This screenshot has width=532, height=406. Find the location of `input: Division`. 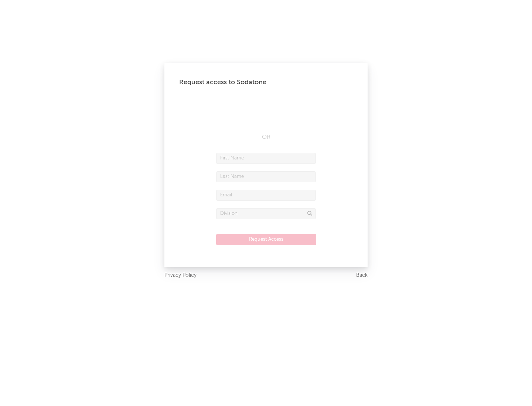

input: Division is located at coordinates (266, 214).